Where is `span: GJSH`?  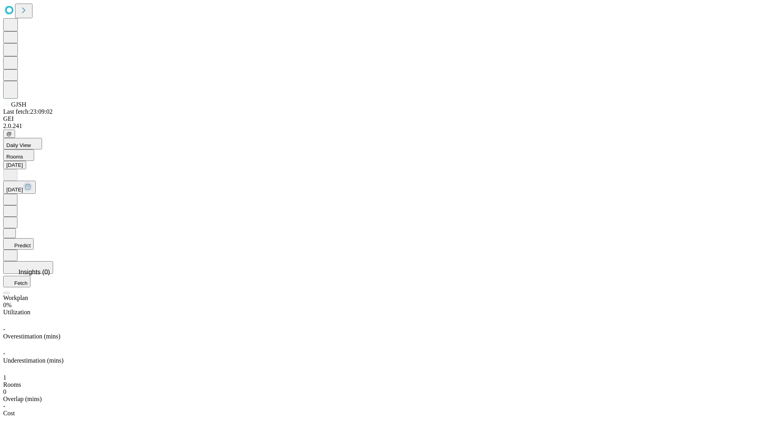 span: GJSH is located at coordinates (19, 104).